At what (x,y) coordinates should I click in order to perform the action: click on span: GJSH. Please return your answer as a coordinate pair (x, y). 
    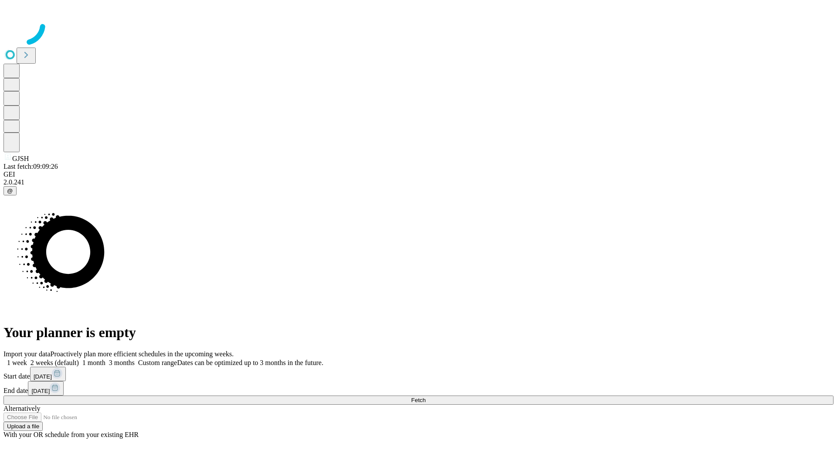
    Looking at the image, I should click on (20, 158).